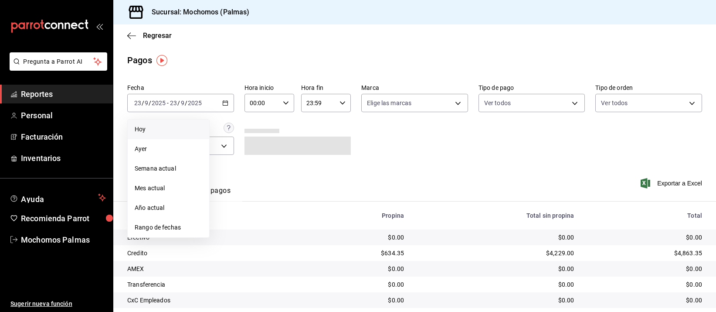 This screenshot has width=716, height=312. What do you see at coordinates (168, 207) in the screenshot?
I see `span: Año actual` at bounding box center [168, 207].